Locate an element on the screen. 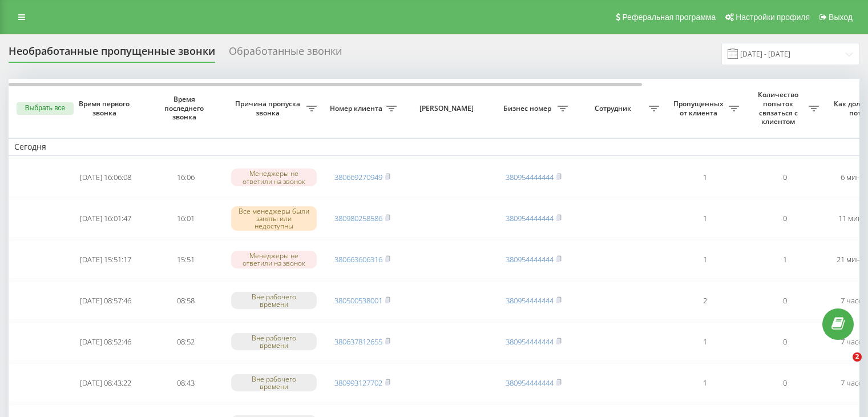  a: 380500538001 is located at coordinates (359, 300).